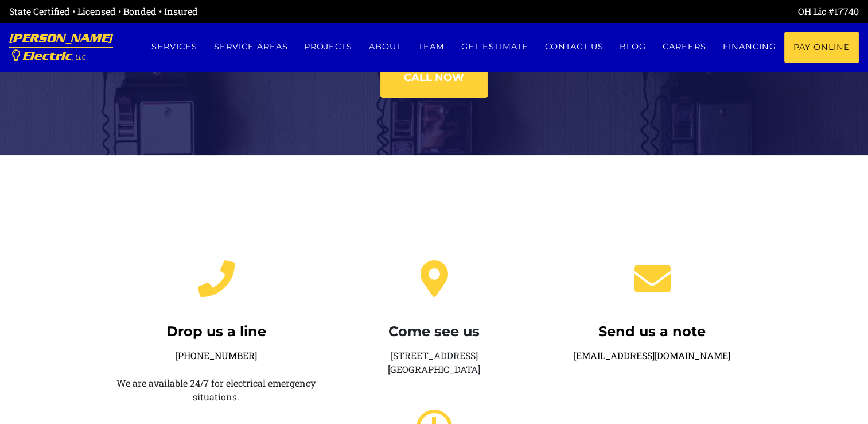 Image resolution: width=868 pixels, height=424 pixels. I want to click on h4: Drop us a line, so click(216, 332).